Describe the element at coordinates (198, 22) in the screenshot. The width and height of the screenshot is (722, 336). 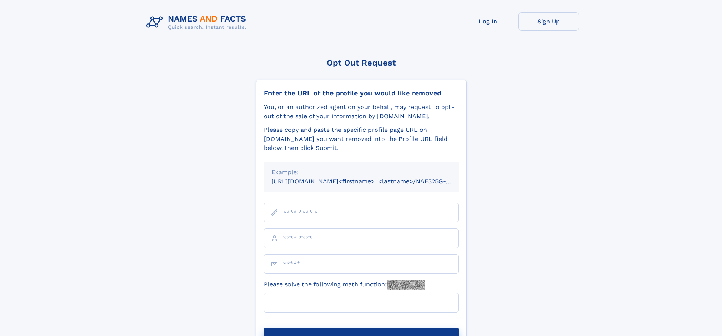
I see `img: Logo Names and Facts` at that location.